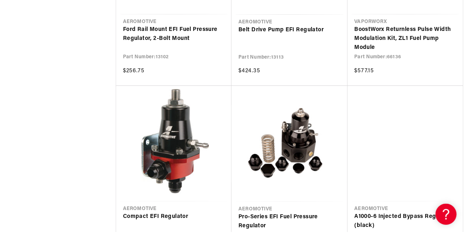  I want to click on a: BoostWorx Returnless Pulse Width Modulation Kit, ZL1 Fuel Pump Module, so click(415, 40).